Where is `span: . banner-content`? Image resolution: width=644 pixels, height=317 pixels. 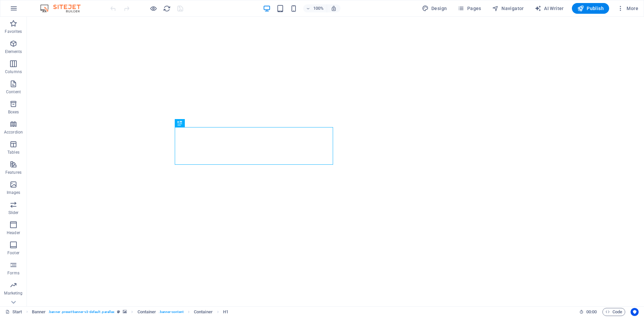 span: . banner-content is located at coordinates (171, 312).